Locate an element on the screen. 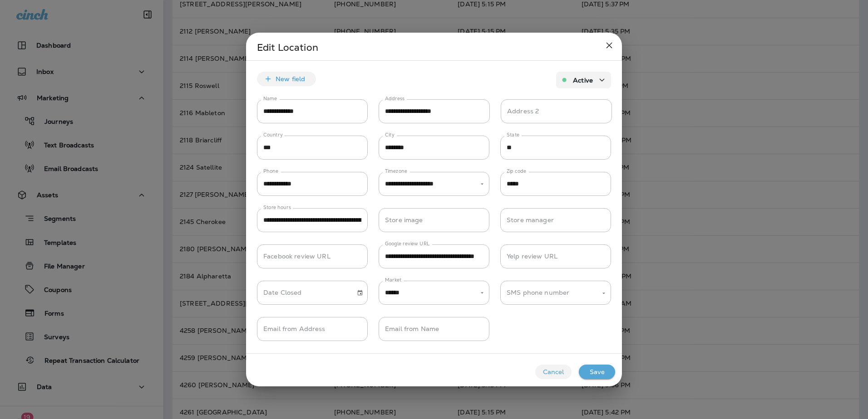  button: Save is located at coordinates (597, 372).